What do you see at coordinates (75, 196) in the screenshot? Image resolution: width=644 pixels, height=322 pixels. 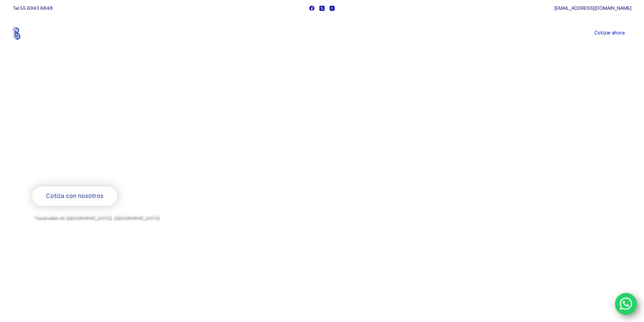 I see `span: Cotiza con nosotros` at bounding box center [75, 196].